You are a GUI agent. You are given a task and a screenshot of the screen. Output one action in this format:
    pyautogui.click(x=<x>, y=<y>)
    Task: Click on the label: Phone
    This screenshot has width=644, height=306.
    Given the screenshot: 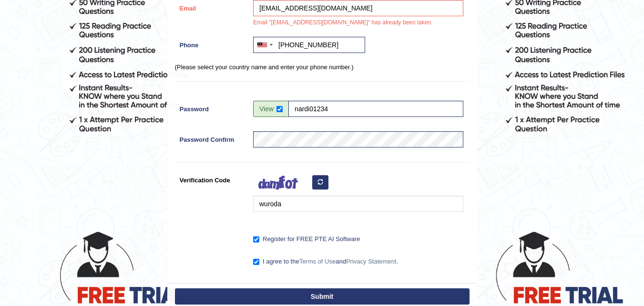 What is the action you would take?
    pyautogui.click(x=212, y=43)
    